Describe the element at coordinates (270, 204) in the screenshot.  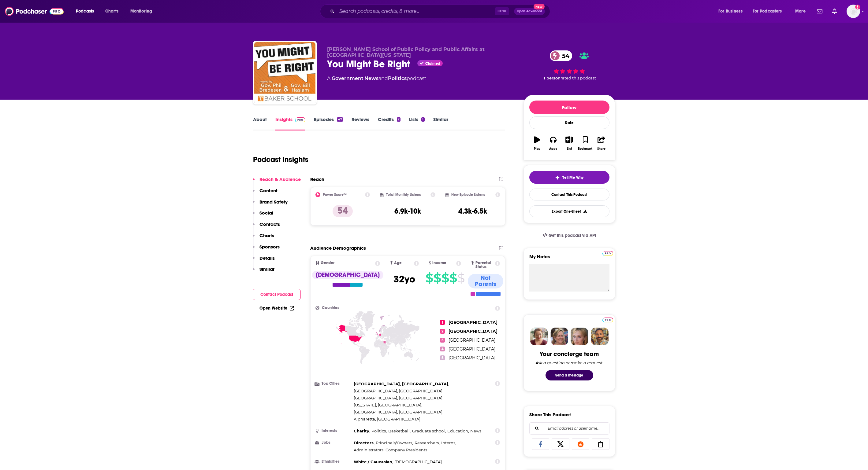
I see `button: Brand Safety` at that location.